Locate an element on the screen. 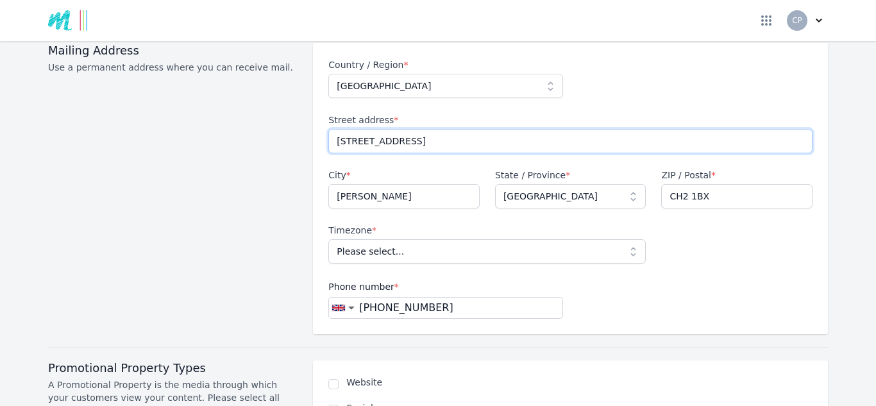  h3: Mailing Address is located at coordinates (173, 51).